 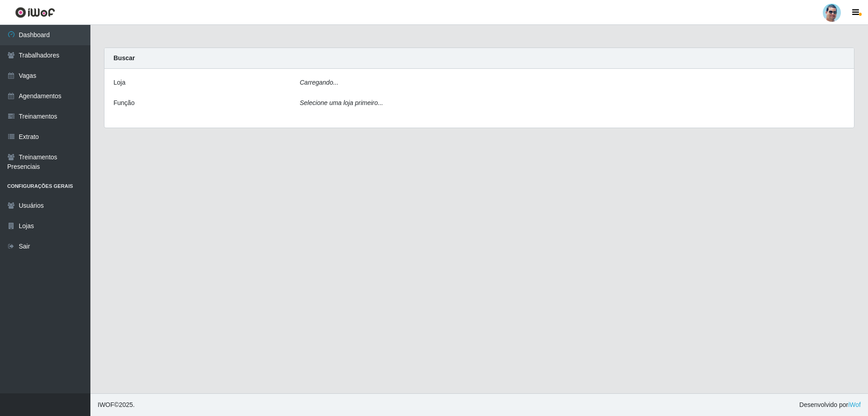 What do you see at coordinates (830, 404) in the screenshot?
I see `span: Desenvolvido por` at bounding box center [830, 404].